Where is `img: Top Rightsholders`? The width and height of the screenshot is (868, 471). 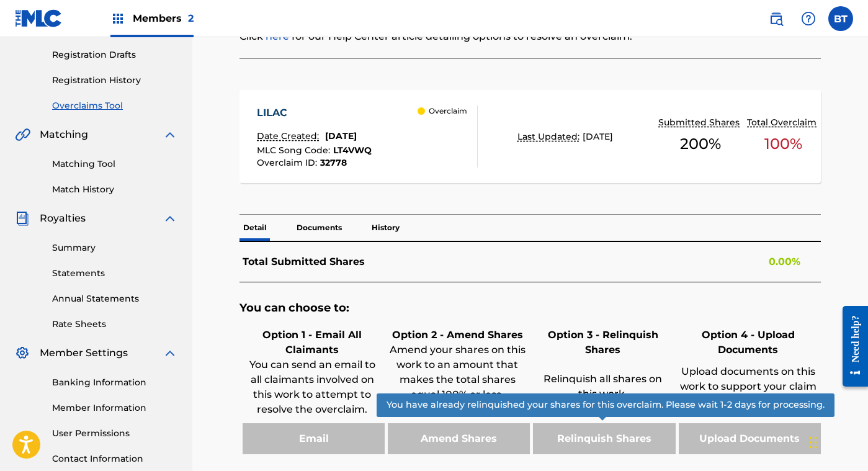 img: Top Rightsholders is located at coordinates (118, 19).